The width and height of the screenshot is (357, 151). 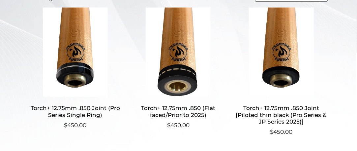 What do you see at coordinates (281, 72) in the screenshot?
I see `a: Torch+ 12.75mm .850 Joint [Piloted thin black (Pro Series & JP Series 2025)] $450.00` at bounding box center [281, 72].